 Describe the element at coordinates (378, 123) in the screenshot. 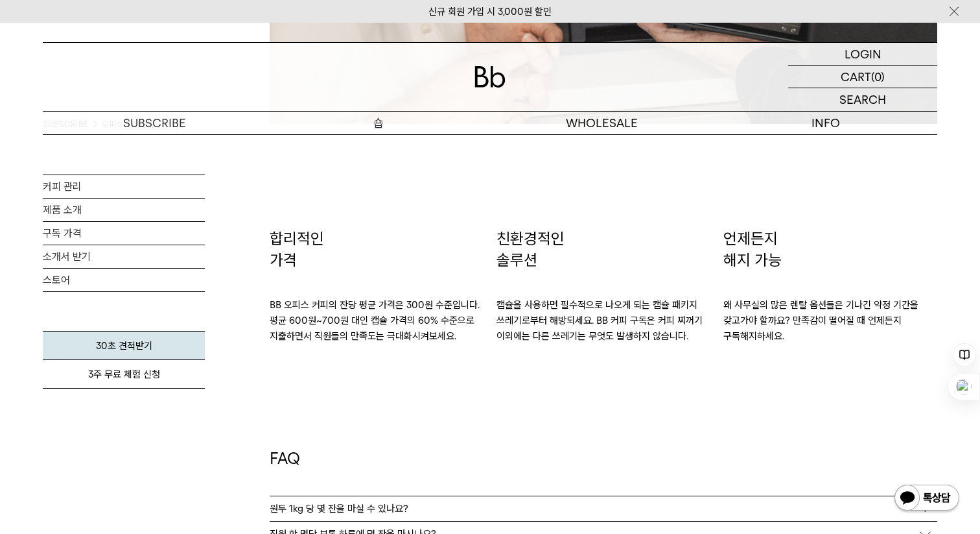

I see `p: 숍` at that location.